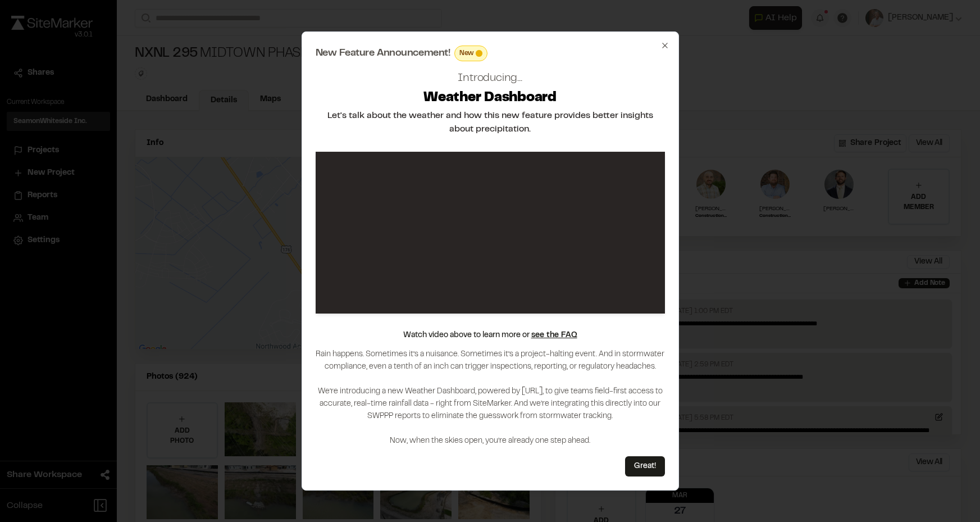 The image size is (980, 522). I want to click on h2: Introducing..., so click(490, 79).